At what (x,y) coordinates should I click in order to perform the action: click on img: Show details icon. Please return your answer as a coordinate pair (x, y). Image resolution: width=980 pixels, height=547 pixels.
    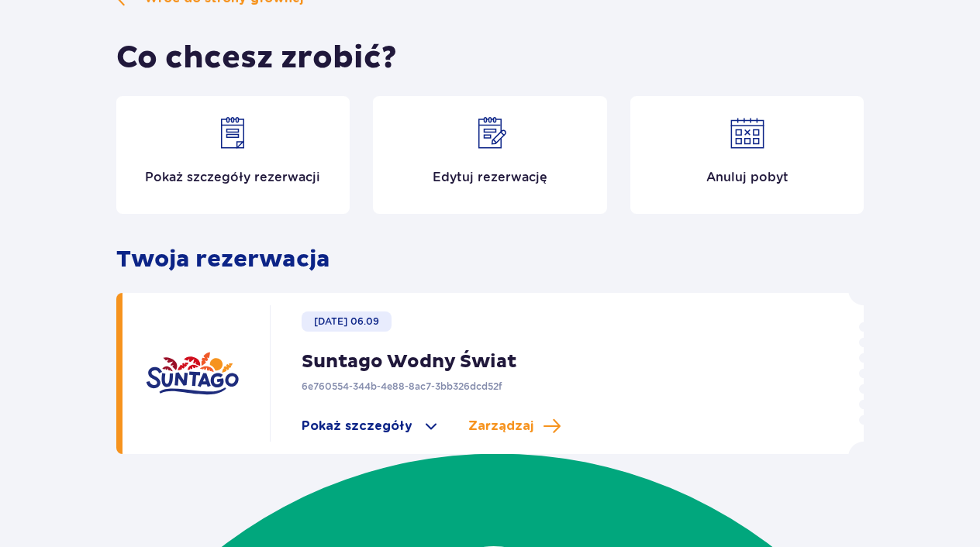
    Looking at the image, I should click on (233, 134).